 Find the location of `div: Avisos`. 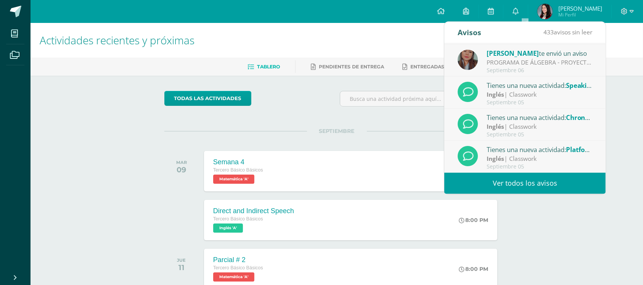

div: Avisos is located at coordinates (470, 32).